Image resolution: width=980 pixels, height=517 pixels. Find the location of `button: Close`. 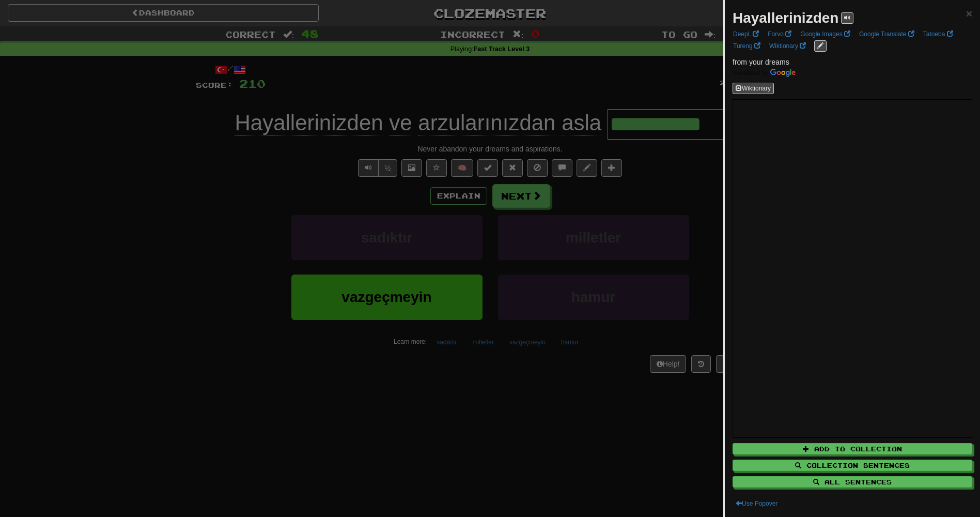

button: Close is located at coordinates (969, 13).